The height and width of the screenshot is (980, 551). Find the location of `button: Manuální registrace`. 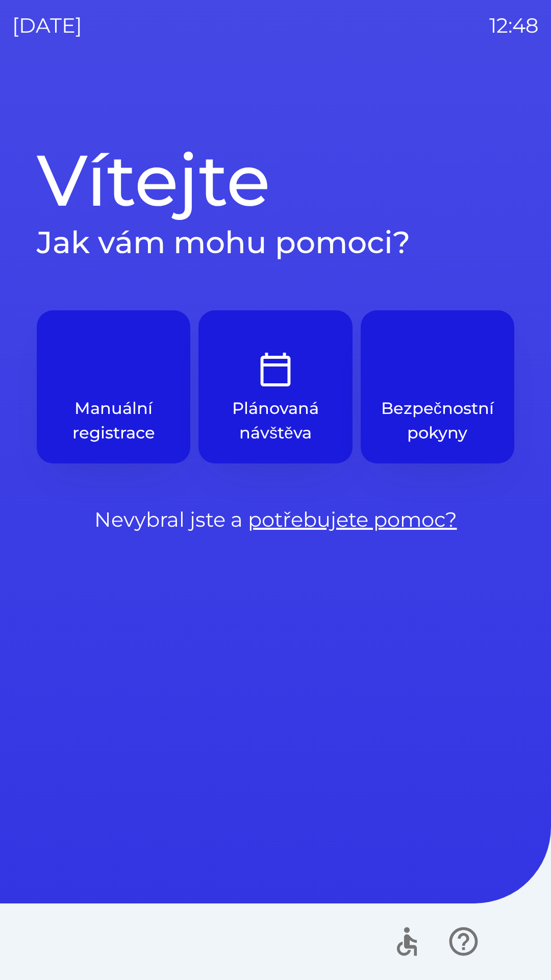

button: Manuální registrace is located at coordinates (113, 387).